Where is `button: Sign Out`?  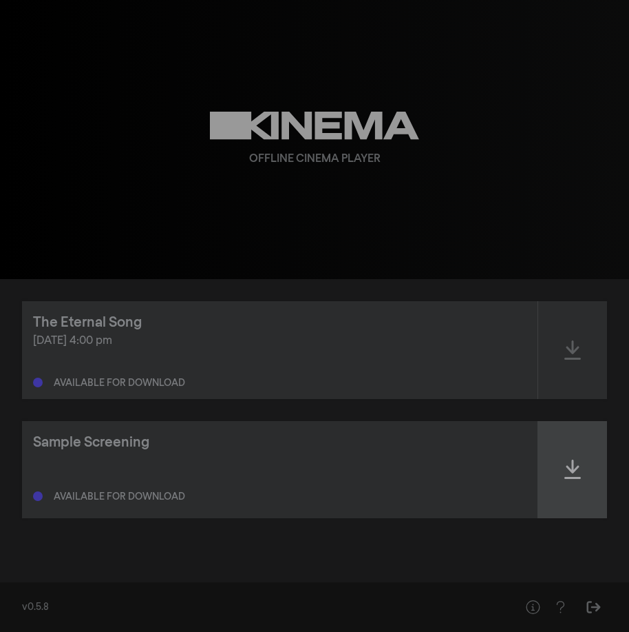 button: Sign Out is located at coordinates (594, 607).